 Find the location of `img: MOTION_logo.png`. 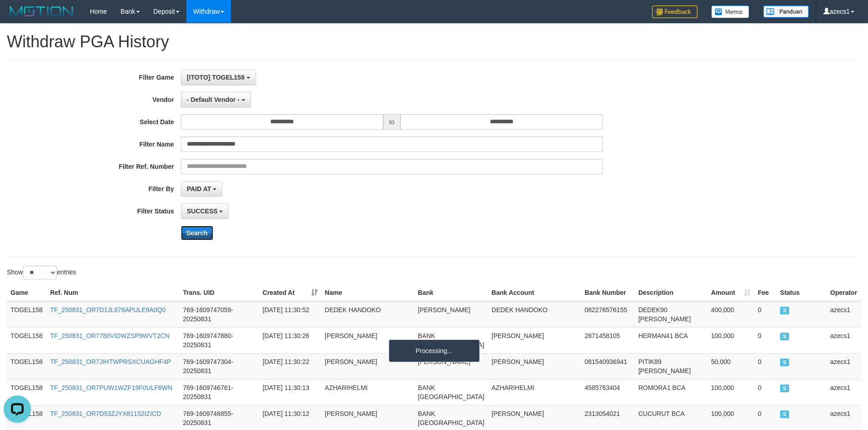

img: MOTION_logo.png is located at coordinates (42, 12).